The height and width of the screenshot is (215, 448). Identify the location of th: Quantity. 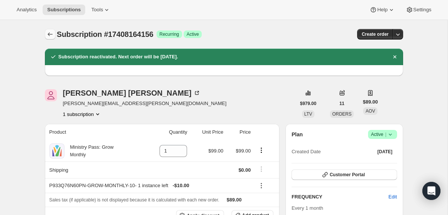
(167, 132).